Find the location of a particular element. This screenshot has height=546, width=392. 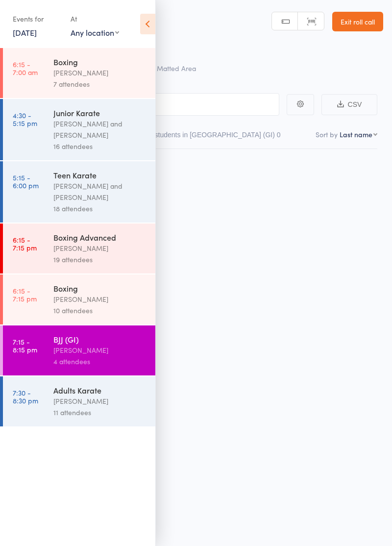

span: Matted Area is located at coordinates (176, 68).